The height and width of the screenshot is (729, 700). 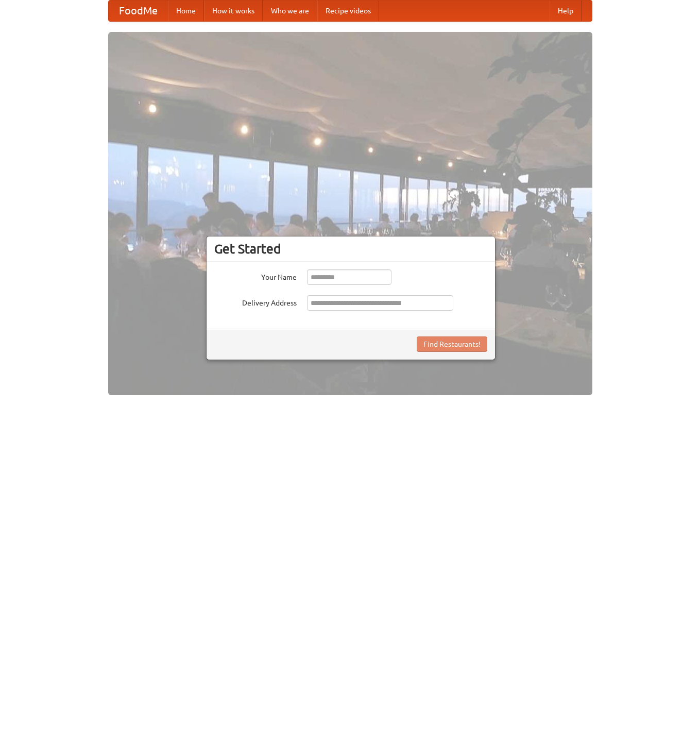 What do you see at coordinates (256, 301) in the screenshot?
I see `label: Delivery Address` at bounding box center [256, 301].